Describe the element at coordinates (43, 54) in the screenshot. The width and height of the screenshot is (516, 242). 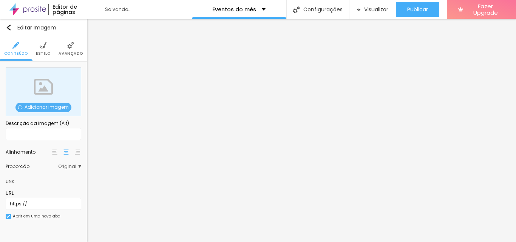
I see `span: Estilo` at that location.